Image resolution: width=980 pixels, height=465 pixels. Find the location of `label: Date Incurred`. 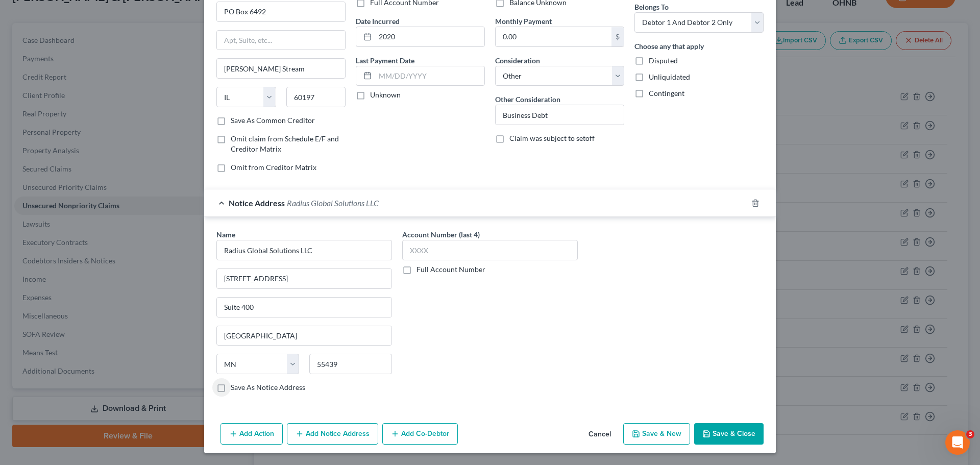

label: Date Incurred is located at coordinates (378, 21).